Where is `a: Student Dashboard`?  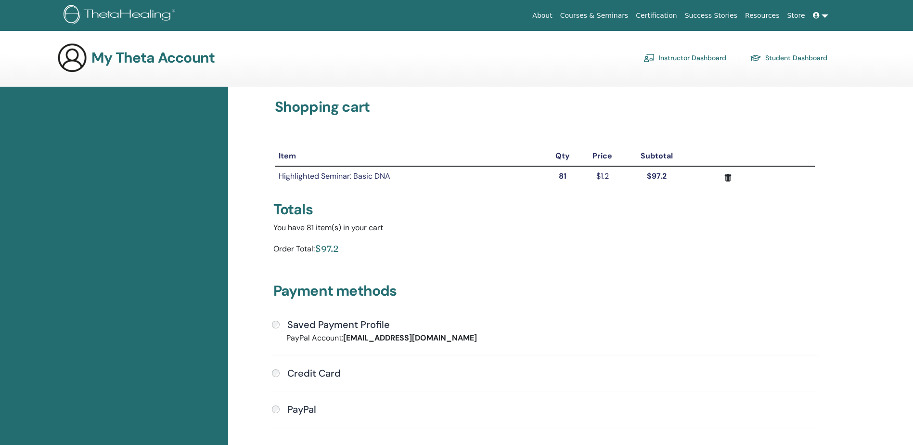
a: Student Dashboard is located at coordinates (788, 58).